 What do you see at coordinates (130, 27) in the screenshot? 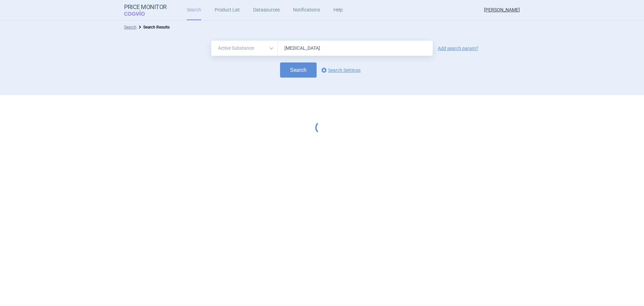
I see `li: Search` at bounding box center [130, 27].